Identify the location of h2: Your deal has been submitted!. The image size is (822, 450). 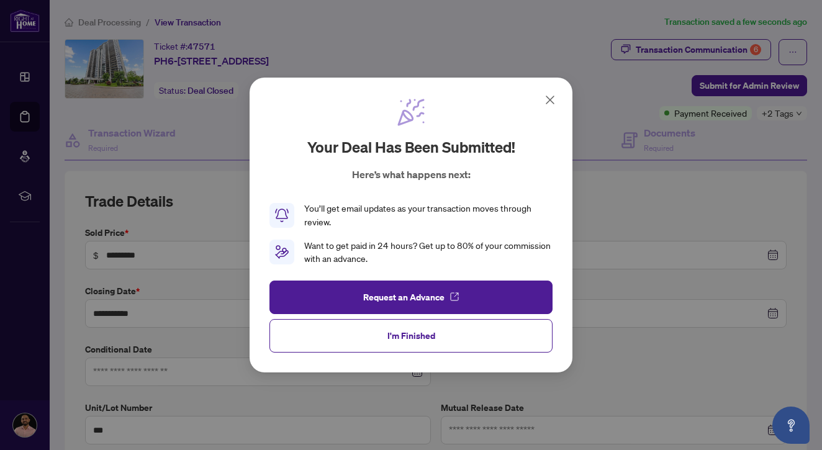
(411, 147).